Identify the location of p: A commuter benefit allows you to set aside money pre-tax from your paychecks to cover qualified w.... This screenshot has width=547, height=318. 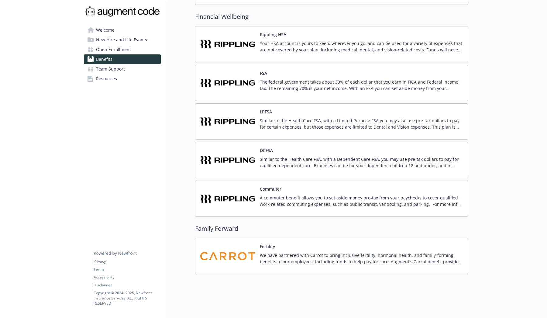
(361, 201).